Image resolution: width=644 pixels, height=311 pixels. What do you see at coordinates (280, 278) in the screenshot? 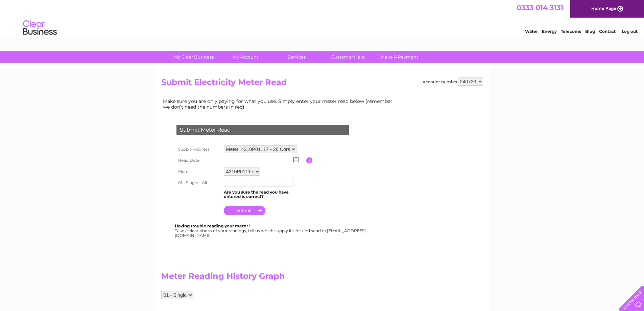
I see `h2: Meter Reading History Graph` at bounding box center [280, 278].